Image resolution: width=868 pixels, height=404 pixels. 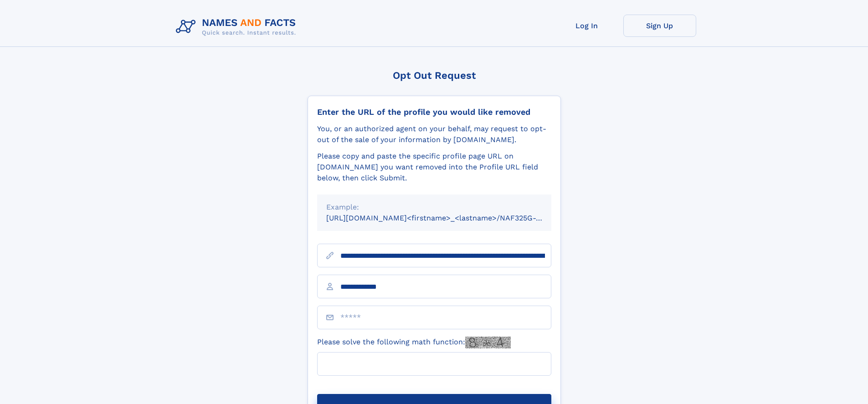 What do you see at coordinates (587, 26) in the screenshot?
I see `a: Log In` at bounding box center [587, 26].